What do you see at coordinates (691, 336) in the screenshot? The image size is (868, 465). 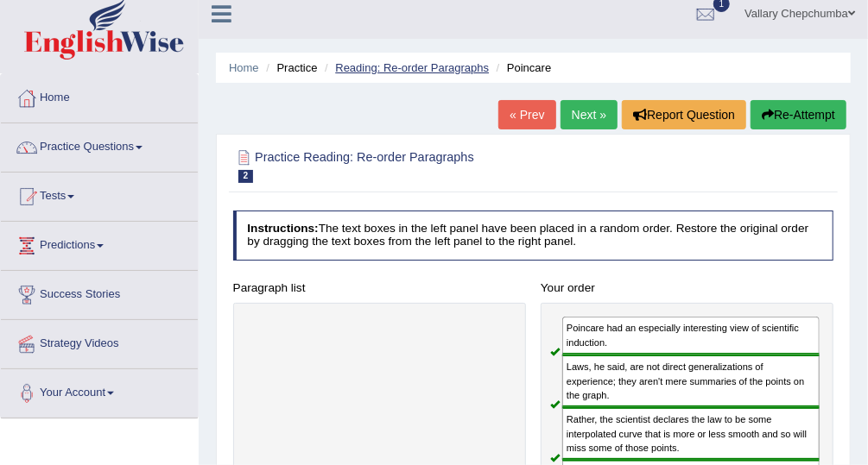 I see `div: Poincare had an especially interesting view of scientific induction.` at bounding box center [691, 336].